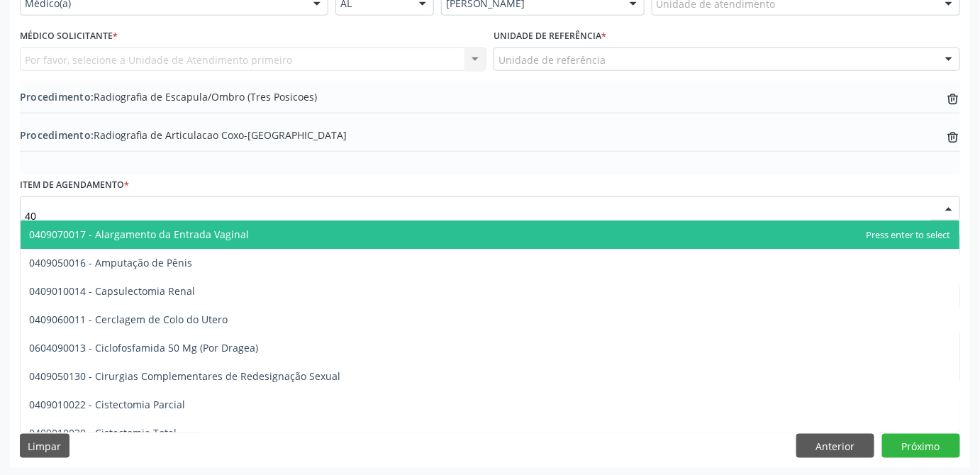 This screenshot has height=475, width=980. I want to click on span: 0409010022 - Cistectomia Parcial, so click(107, 404).